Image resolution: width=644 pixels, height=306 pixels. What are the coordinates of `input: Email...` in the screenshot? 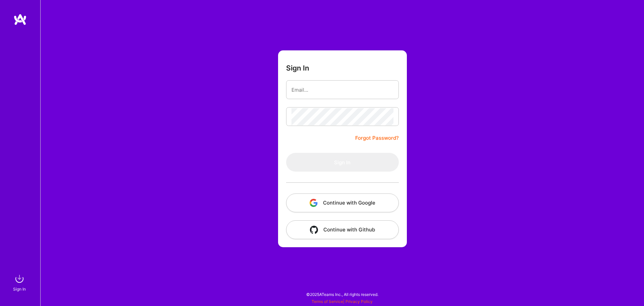 It's located at (342, 90).